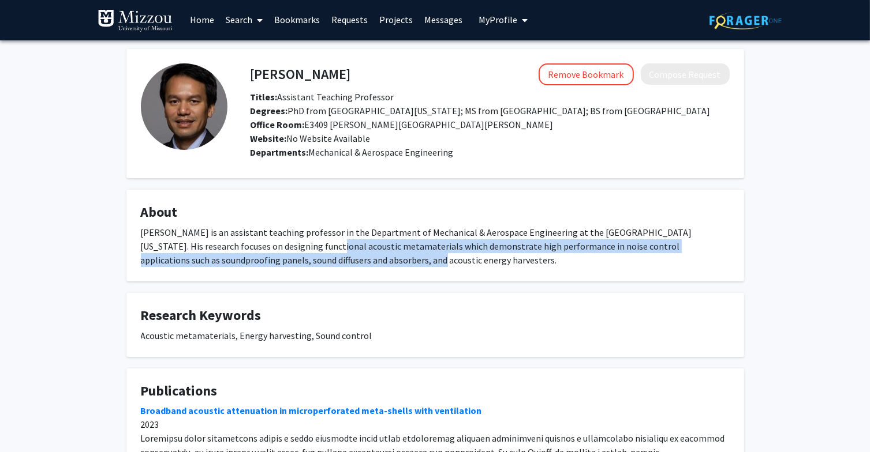 This screenshot has width=870, height=452. I want to click on h4: About, so click(435, 212).